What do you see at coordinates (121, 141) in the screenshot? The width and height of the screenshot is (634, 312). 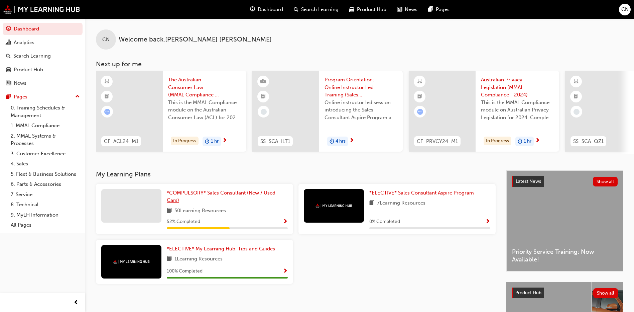 I see `span: CF_ACL24_M1` at bounding box center [121, 141].